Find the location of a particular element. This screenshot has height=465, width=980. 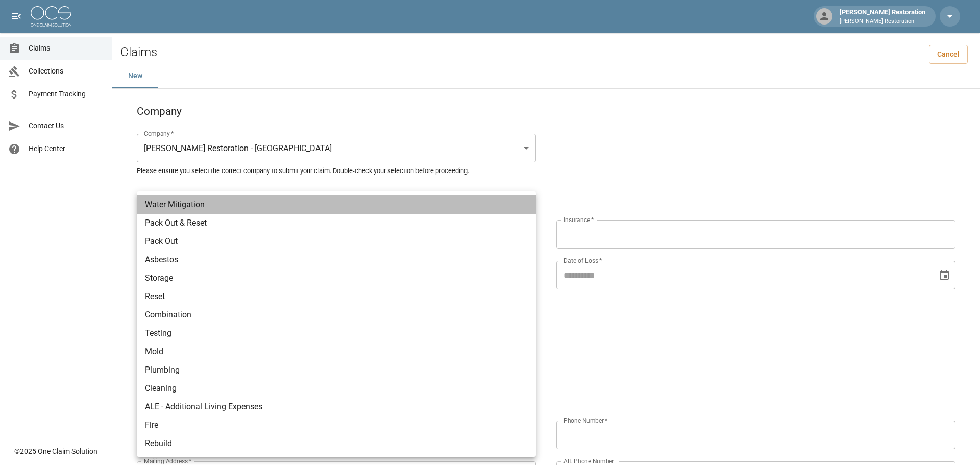

li: Plumbing is located at coordinates (337, 370).